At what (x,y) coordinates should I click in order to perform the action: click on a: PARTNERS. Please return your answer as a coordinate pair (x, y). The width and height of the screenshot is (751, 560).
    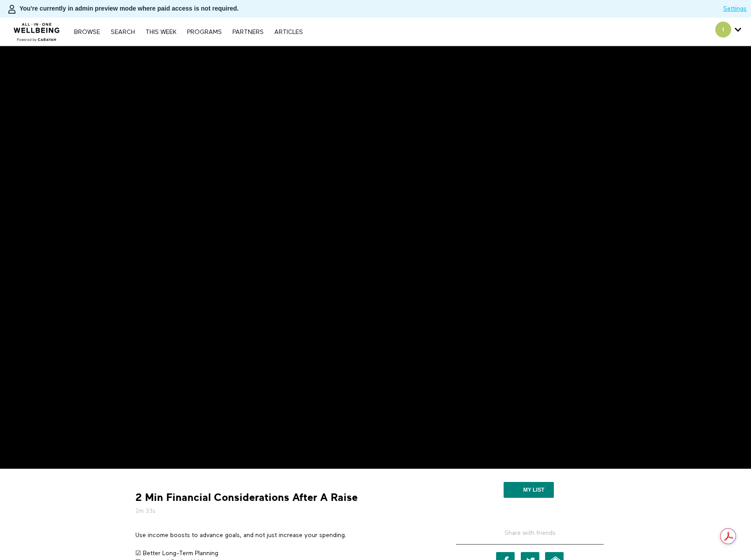
    Looking at the image, I should click on (248, 32).